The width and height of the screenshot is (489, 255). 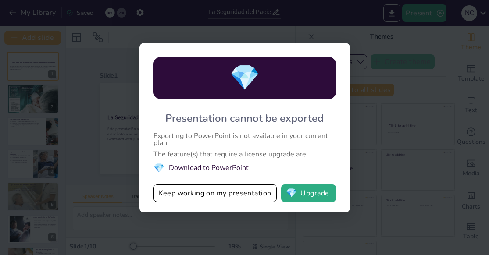 I want to click on button: diamondUpgrade, so click(x=308, y=193).